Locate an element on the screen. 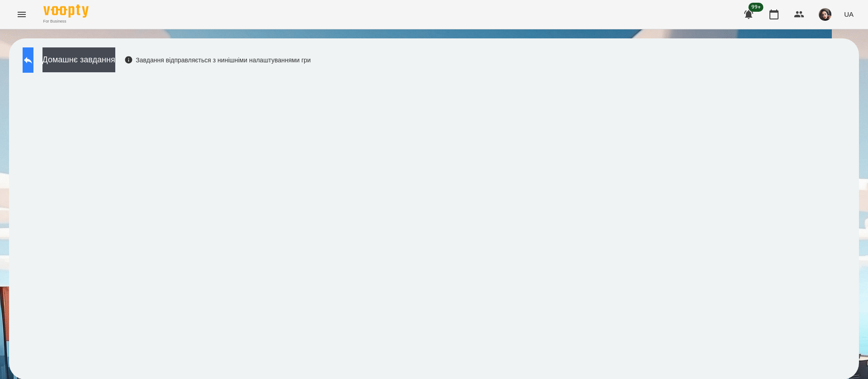  span: For Business is located at coordinates (66, 21).